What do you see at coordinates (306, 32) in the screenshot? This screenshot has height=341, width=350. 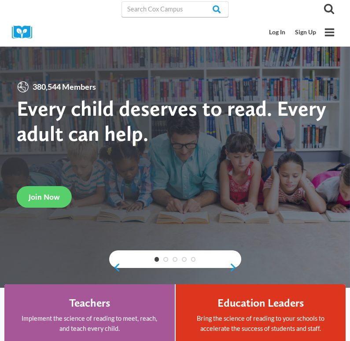 I see `a: Sign Up` at bounding box center [306, 32].